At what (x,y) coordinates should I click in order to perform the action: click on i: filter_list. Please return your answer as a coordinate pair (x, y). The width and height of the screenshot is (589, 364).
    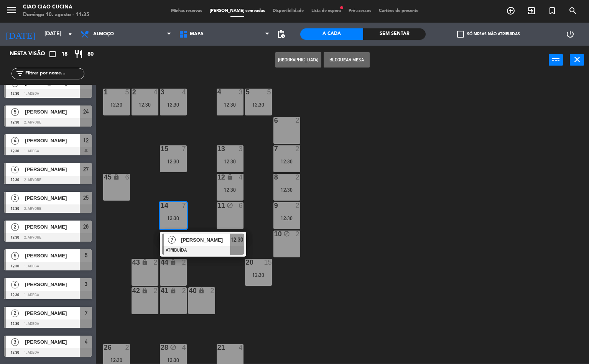
    Looking at the image, I should click on (20, 74).